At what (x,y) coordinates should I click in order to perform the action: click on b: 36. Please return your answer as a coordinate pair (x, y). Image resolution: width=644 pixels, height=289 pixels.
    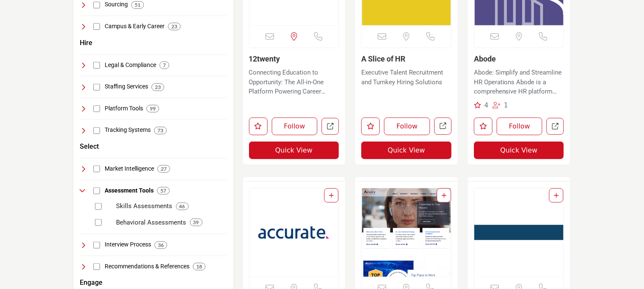
    Looking at the image, I should click on (161, 245).